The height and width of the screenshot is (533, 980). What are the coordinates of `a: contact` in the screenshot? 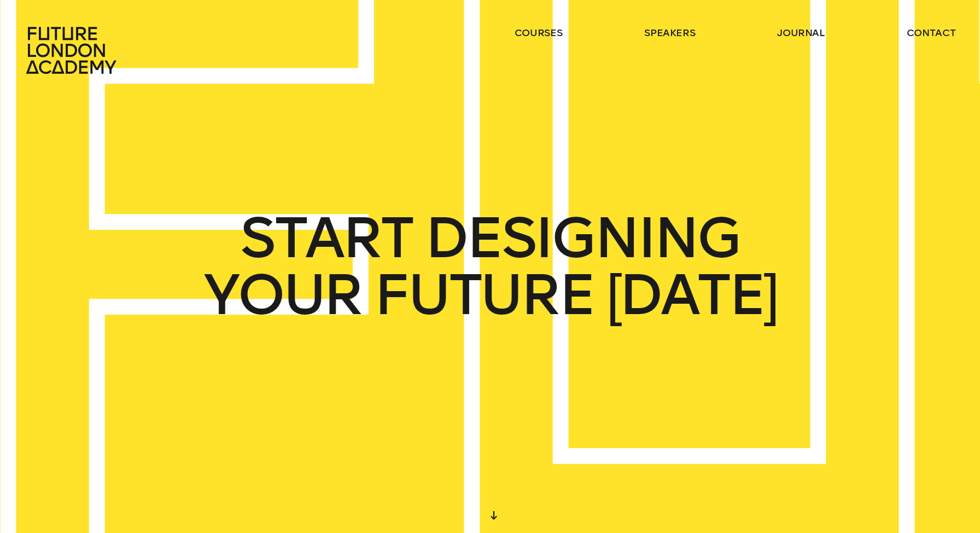 It's located at (931, 32).